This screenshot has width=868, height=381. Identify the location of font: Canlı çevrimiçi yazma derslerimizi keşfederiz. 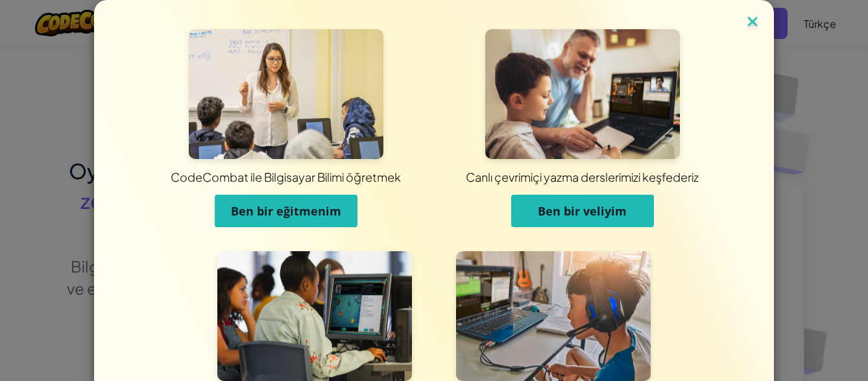
(582, 177).